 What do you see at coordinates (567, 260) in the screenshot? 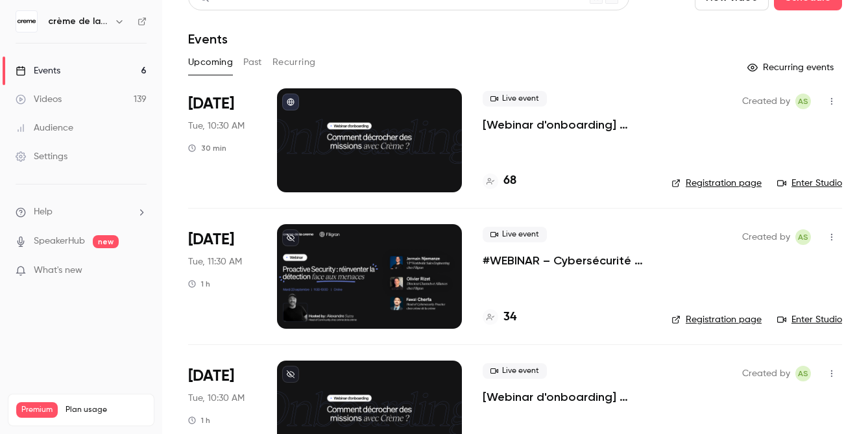
I see `p: #WEBINAR – Cybersécurité proactive : une nouvelle ère pour la détection des menaces avec [PERSON_...` at bounding box center [567, 260].